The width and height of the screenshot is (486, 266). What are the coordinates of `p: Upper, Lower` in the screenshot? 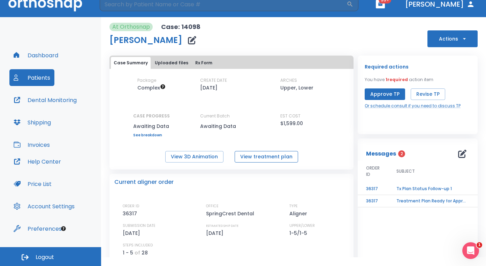 It's located at (297, 88).